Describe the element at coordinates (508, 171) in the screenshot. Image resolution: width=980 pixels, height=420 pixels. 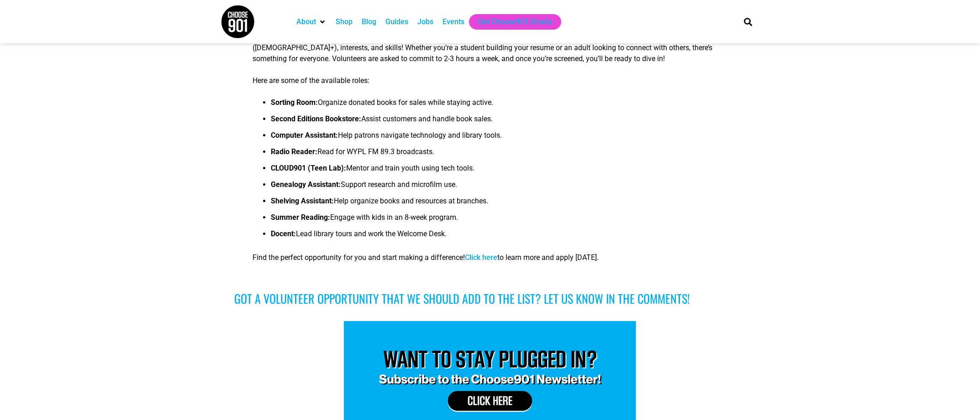
I see `li: Mentor and train youth using tech tools.` at that location.